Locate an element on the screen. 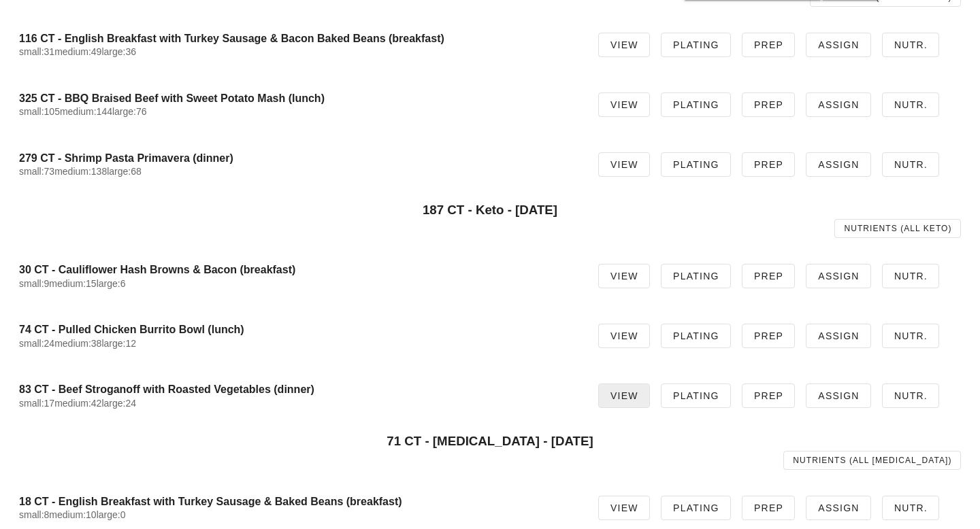  span: medium:10 is located at coordinates (72, 515).